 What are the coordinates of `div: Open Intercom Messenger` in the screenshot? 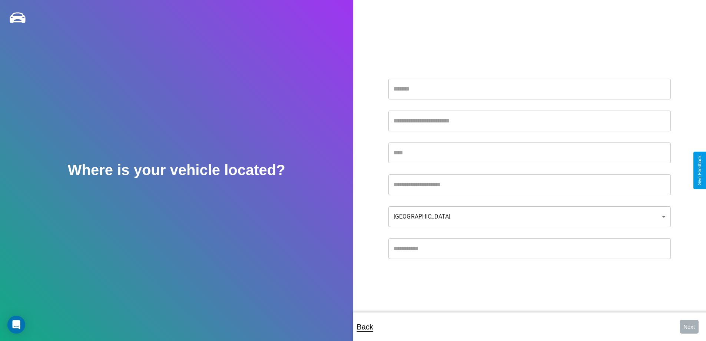 It's located at (16, 324).